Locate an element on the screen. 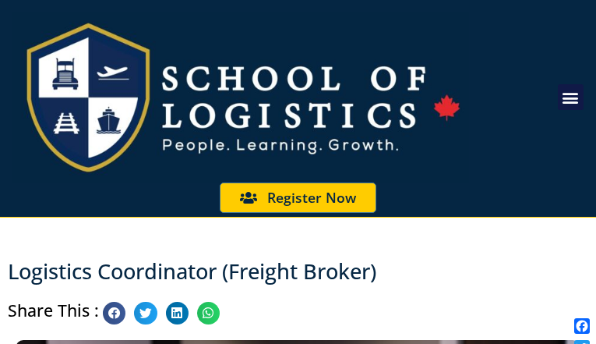  h6: Share This : is located at coordinates (53, 309).